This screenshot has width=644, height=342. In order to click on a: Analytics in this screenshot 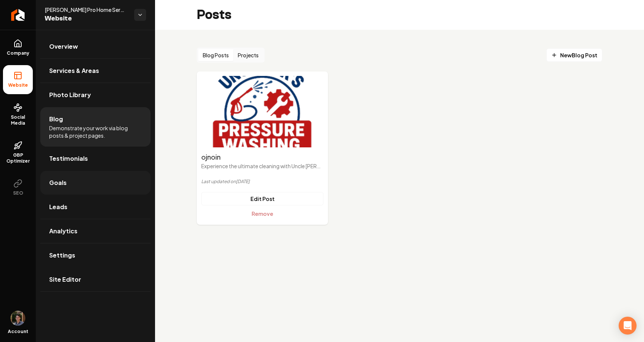, I will do `click(95, 231)`.